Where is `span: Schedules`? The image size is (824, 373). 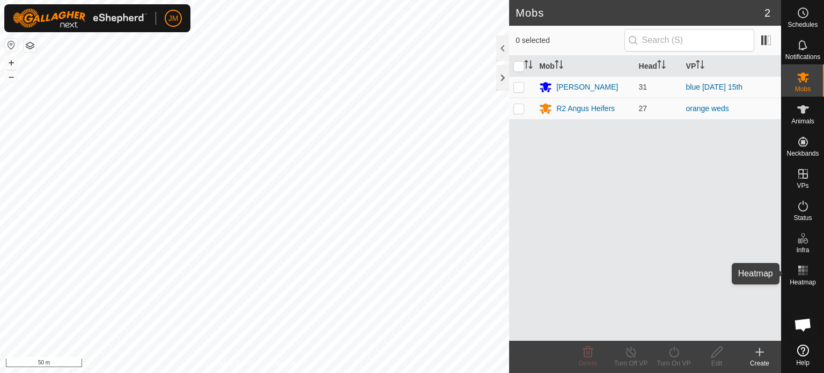
span: Schedules is located at coordinates (802, 25).